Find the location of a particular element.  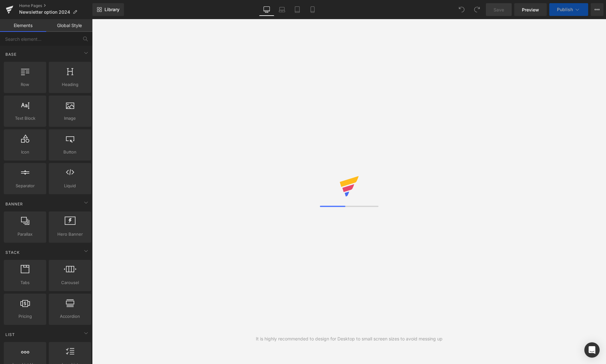

a: New Library is located at coordinates (108, 10).